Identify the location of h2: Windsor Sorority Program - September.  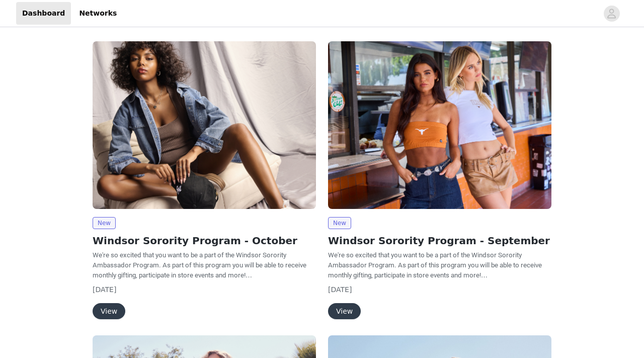
(440, 241).